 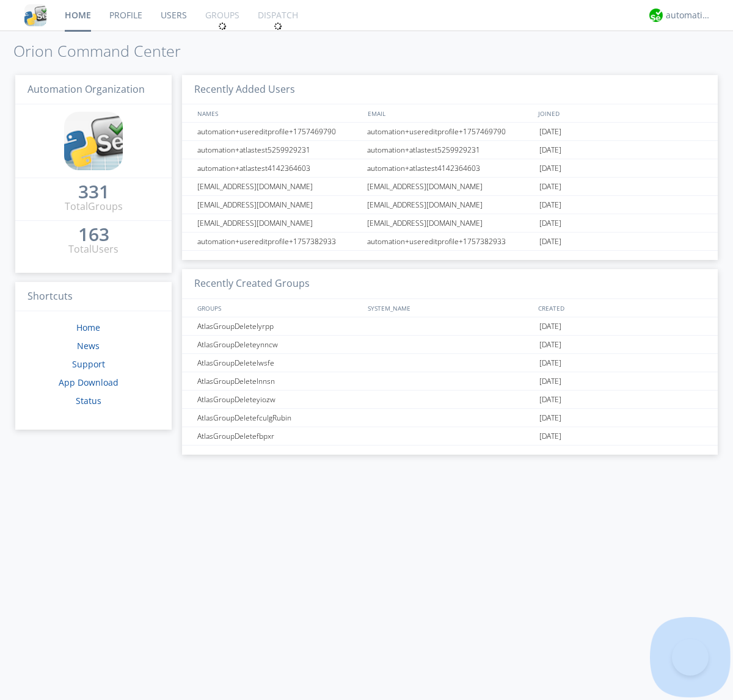 What do you see at coordinates (449, 90) in the screenshot?
I see `h3: Recently Added Users` at bounding box center [449, 90].